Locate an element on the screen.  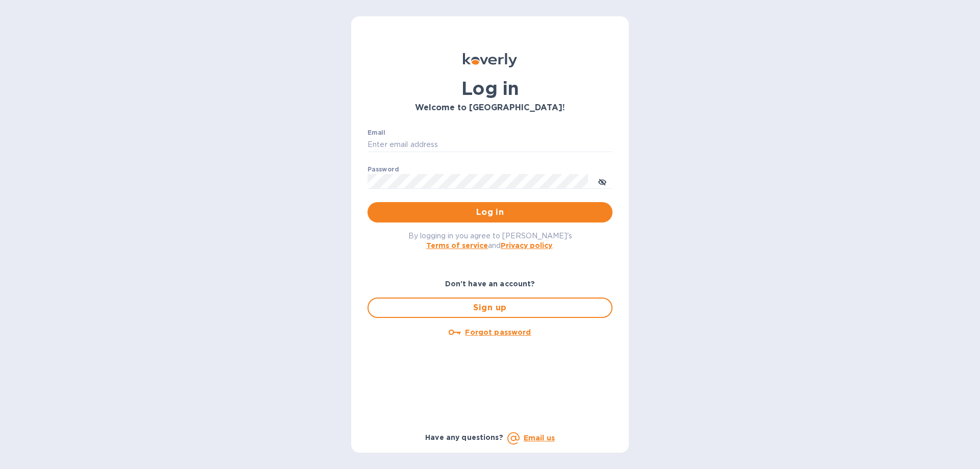
b: Don't have an account? is located at coordinates (490, 284).